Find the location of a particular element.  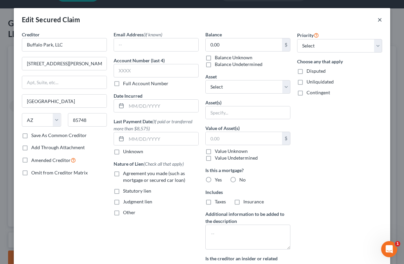

span: (if known) is located at coordinates (153, 34).